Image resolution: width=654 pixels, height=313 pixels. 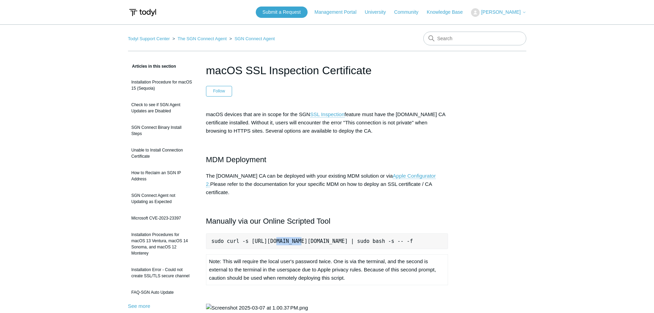 I want to click on a: SSL Inspection, so click(x=327, y=114).